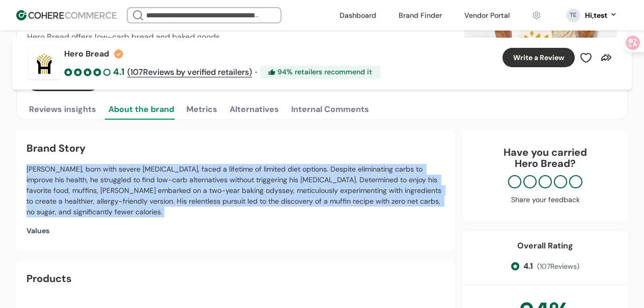 This screenshot has width=644, height=308. Describe the element at coordinates (546, 200) in the screenshot. I see `div: Share your feedback` at that location.